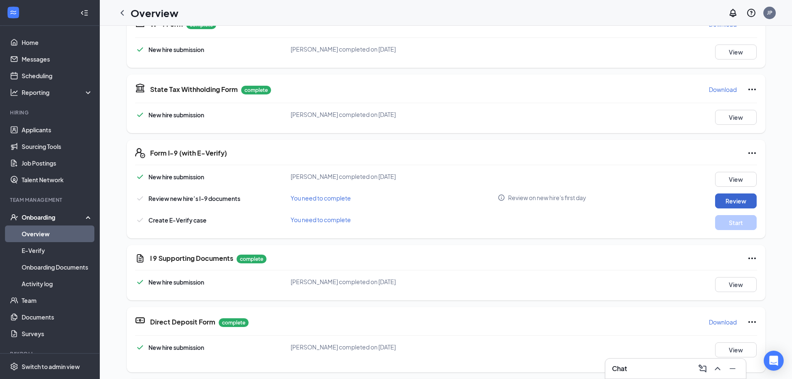 This screenshot has width=792, height=379. What do you see at coordinates (178, 220) in the screenshot?
I see `span: Create E-Verify case` at bounding box center [178, 220].